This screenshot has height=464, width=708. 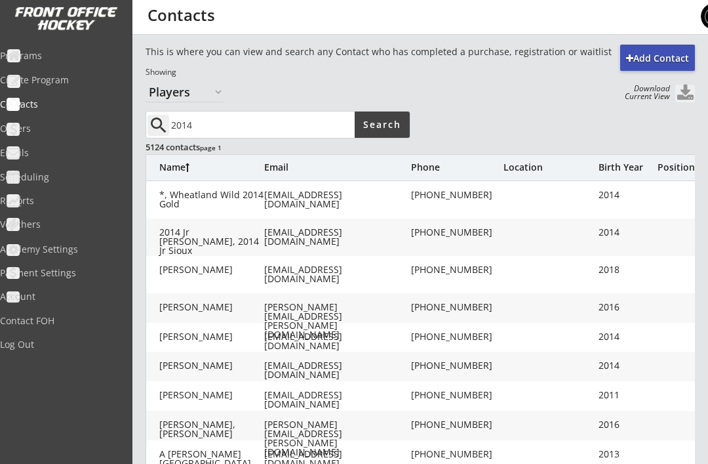 I want to click on button: Search, so click(x=382, y=125).